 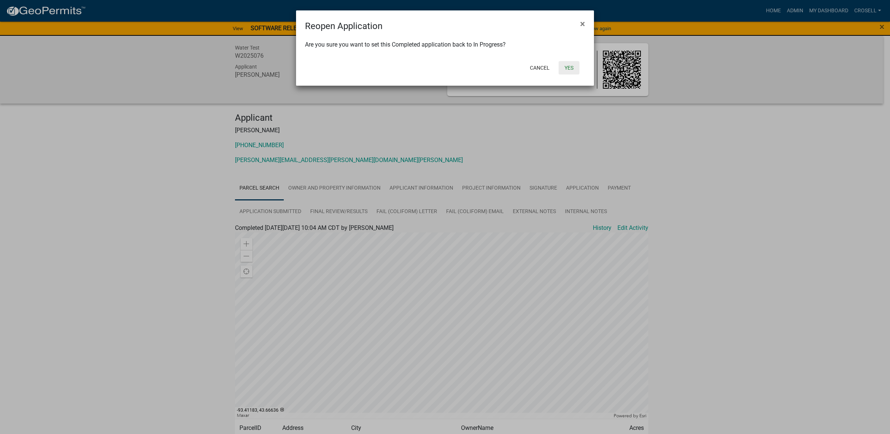 I want to click on button: Yes, so click(x=569, y=68).